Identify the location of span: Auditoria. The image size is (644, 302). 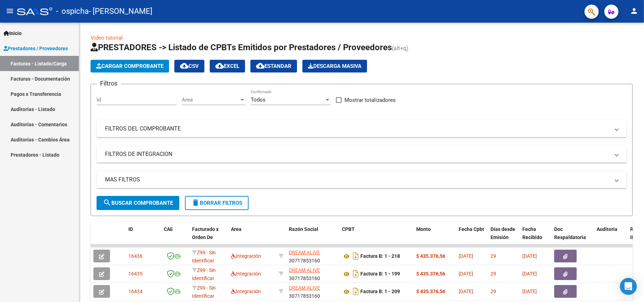
(607, 229).